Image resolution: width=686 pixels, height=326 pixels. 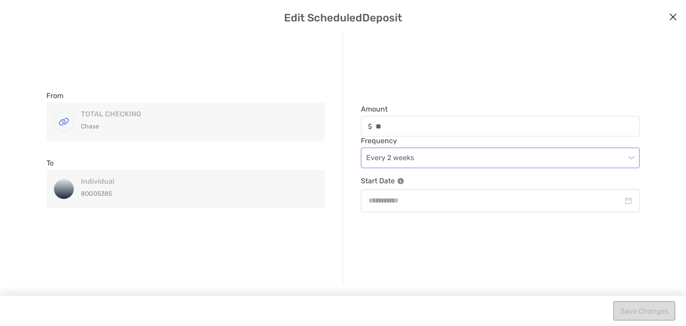 What do you see at coordinates (189, 194) in the screenshot?
I see `p: 8OG05385` at bounding box center [189, 194].